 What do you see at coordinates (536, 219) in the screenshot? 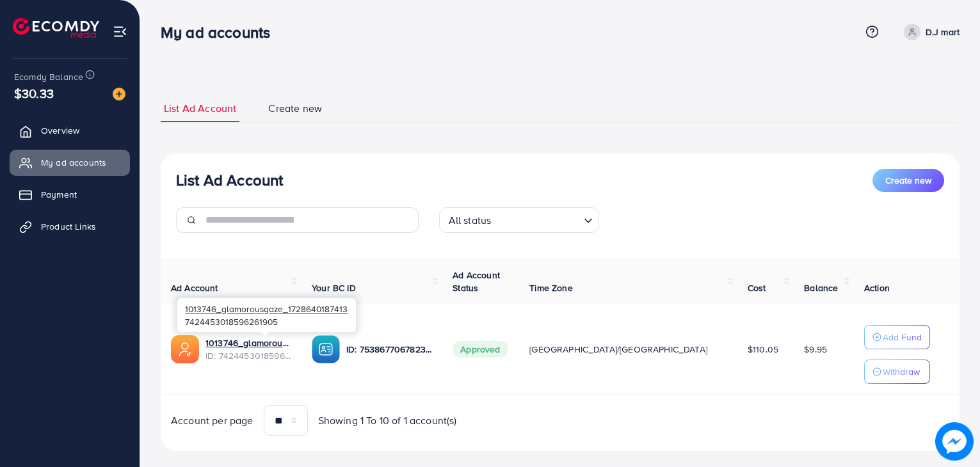
I see `input: Search for option` at bounding box center [536, 219].